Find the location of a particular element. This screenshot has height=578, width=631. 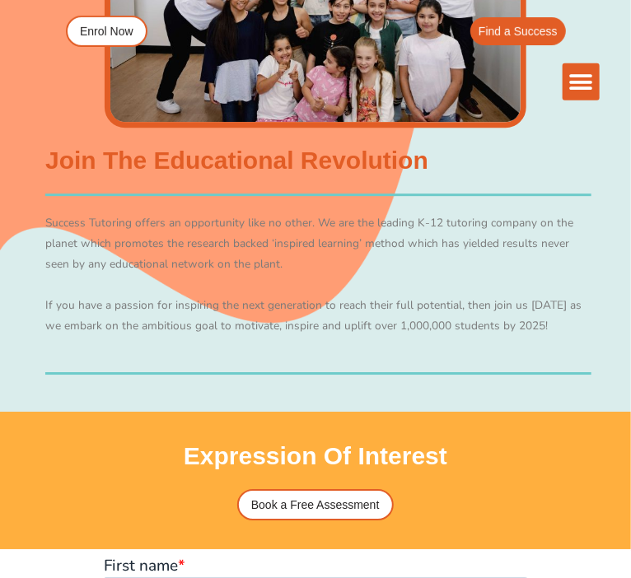

span: Book a Free Assessment is located at coordinates (316, 505).